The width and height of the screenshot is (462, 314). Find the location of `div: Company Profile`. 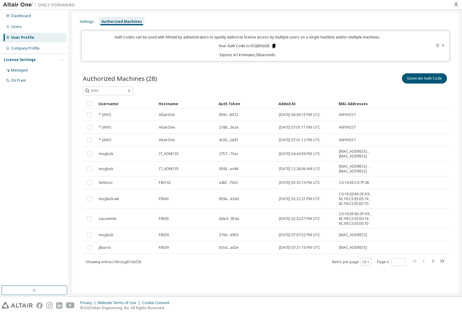

div: Company Profile is located at coordinates (25, 48).